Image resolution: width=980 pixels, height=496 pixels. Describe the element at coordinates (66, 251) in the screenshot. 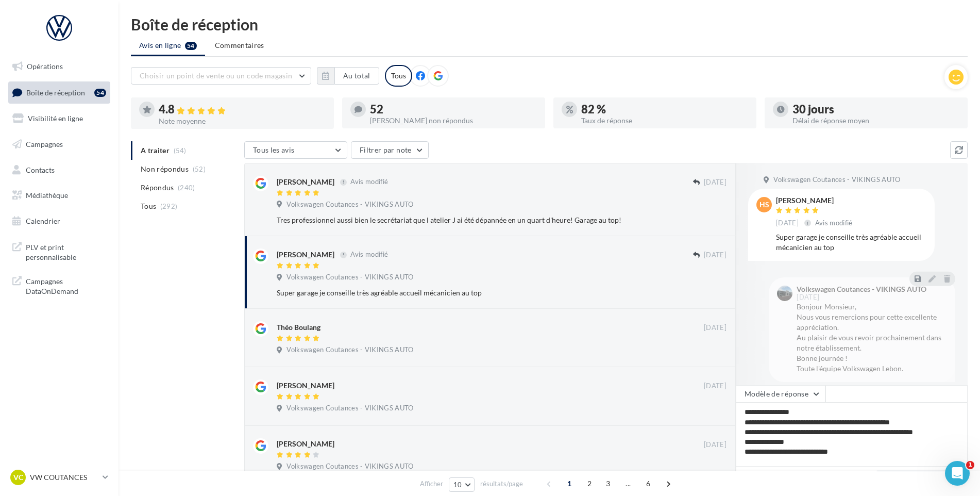

I see `span: PLV et print personnalisable` at that location.